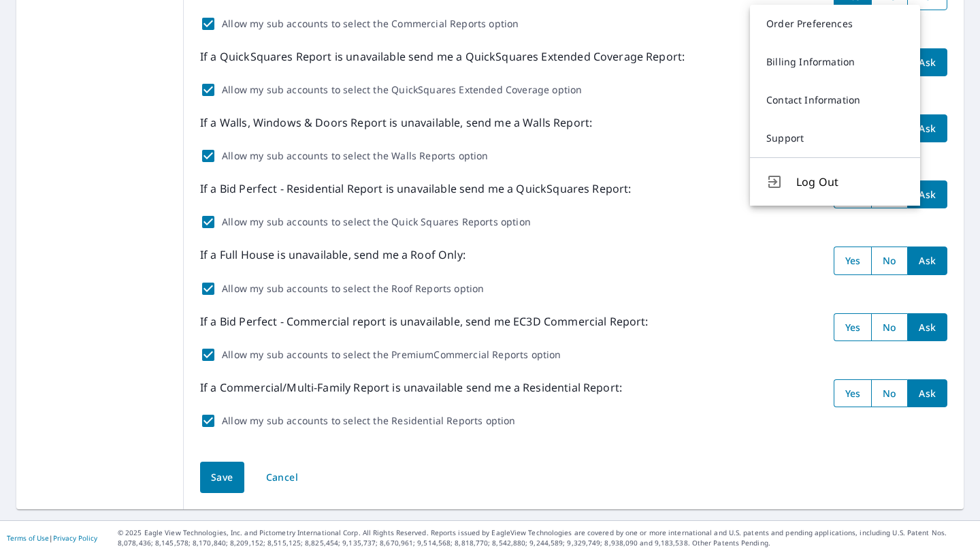  Describe the element at coordinates (369, 421) in the screenshot. I see `label: Allow my sub accounts to select the Residential Reports option` at that location.